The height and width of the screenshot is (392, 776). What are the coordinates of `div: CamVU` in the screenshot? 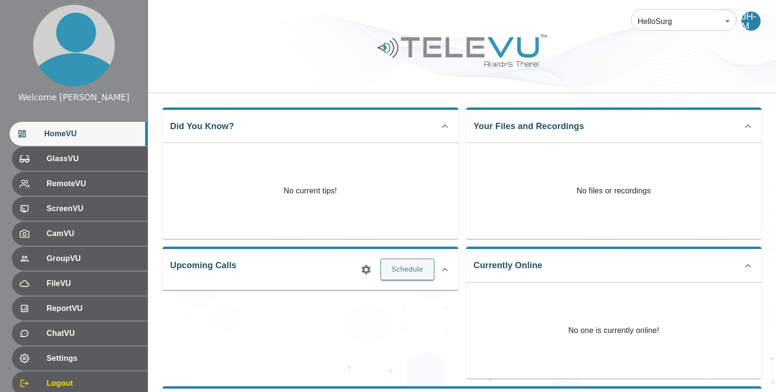 It's located at (80, 234).